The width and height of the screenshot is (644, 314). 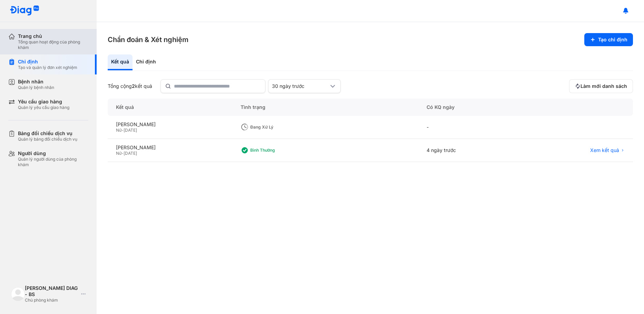 I want to click on h3: Chẩn đoán & Xét nghiệm, so click(x=148, y=40).